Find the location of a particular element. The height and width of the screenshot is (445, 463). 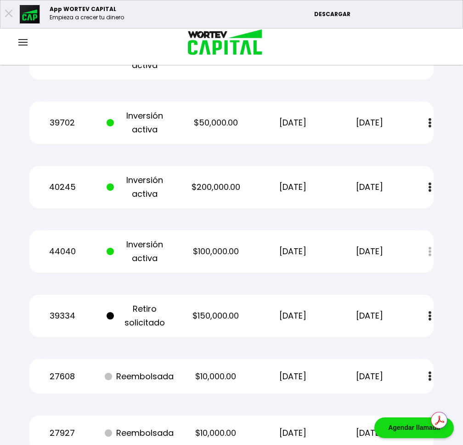

p: 44040 is located at coordinates (62, 251).